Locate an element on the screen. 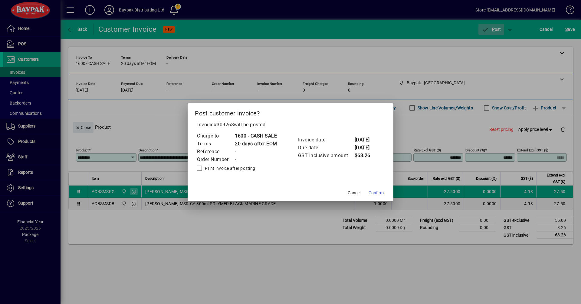 This screenshot has height=304, width=581. td: $63.26 is located at coordinates (366, 156).